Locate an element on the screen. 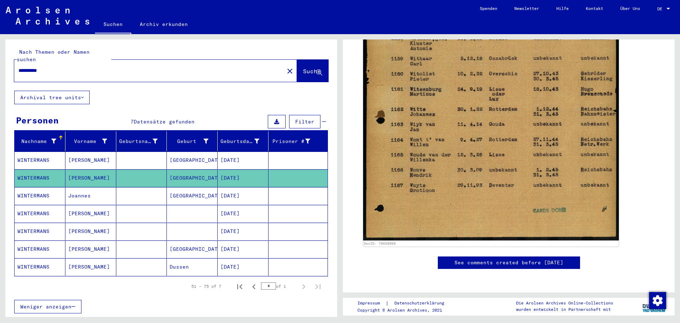 The height and width of the screenshot is (323, 680). div: Personen is located at coordinates (37, 120).